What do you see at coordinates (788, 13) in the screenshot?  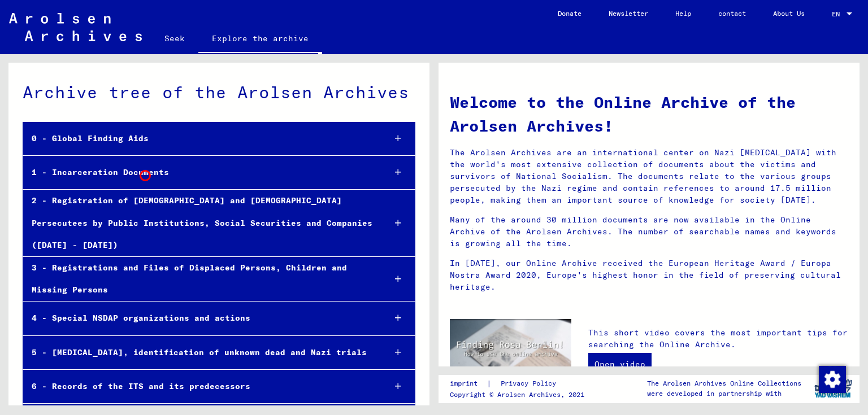 I see `font: About Us` at bounding box center [788, 13].